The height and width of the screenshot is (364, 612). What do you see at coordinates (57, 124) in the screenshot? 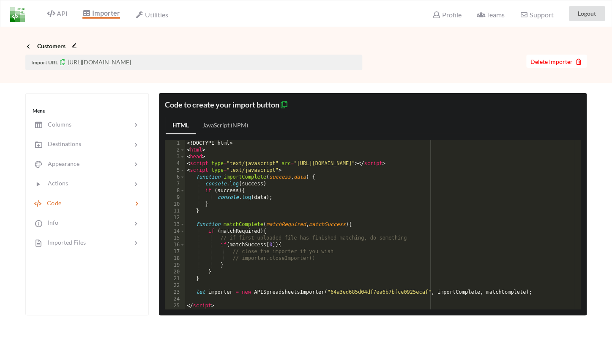
I see `span: Columns` at bounding box center [57, 124].